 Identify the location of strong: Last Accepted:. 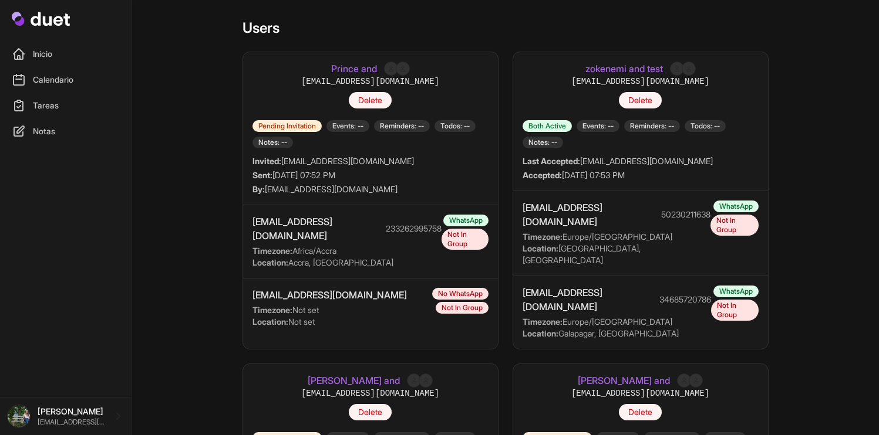
(551, 161).